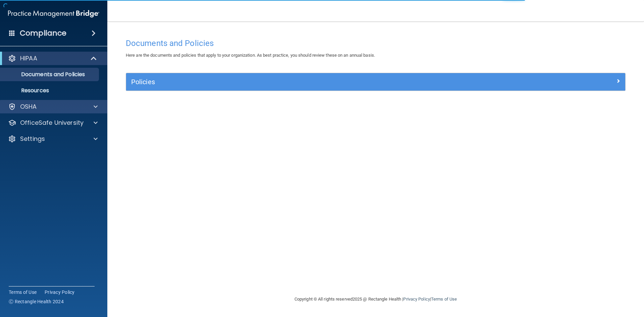 This screenshot has height=317, width=644. Describe the element at coordinates (29, 106) in the screenshot. I see `p: OSHA` at that location.